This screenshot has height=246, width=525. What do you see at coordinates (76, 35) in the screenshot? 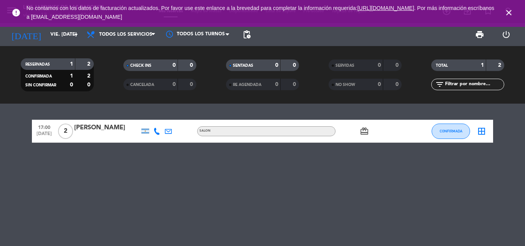
I see `i: arrow_drop_down` at bounding box center [76, 35].